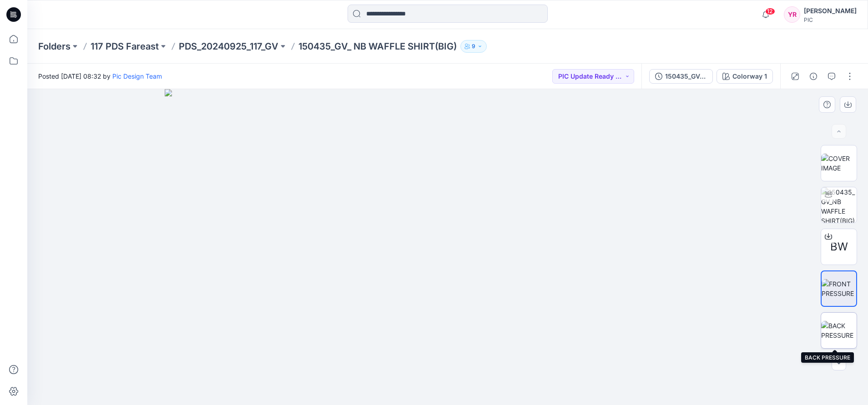 The width and height of the screenshot is (868, 405). Describe the element at coordinates (687, 77) in the screenshot. I see `div: 150435_GV_NB WAFFLE SHIRT(BIG)_V3` at that location.